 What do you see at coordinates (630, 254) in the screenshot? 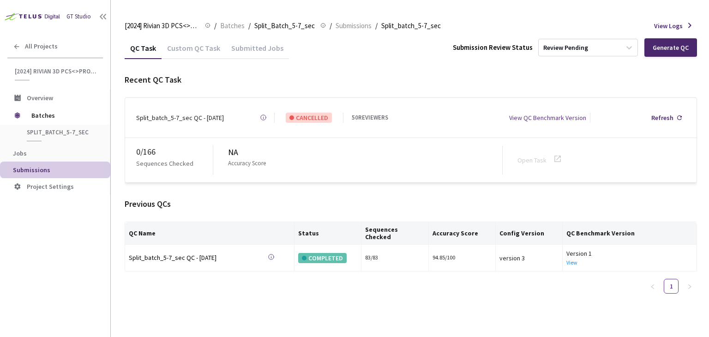
I see `div: Version 1` at bounding box center [630, 254].